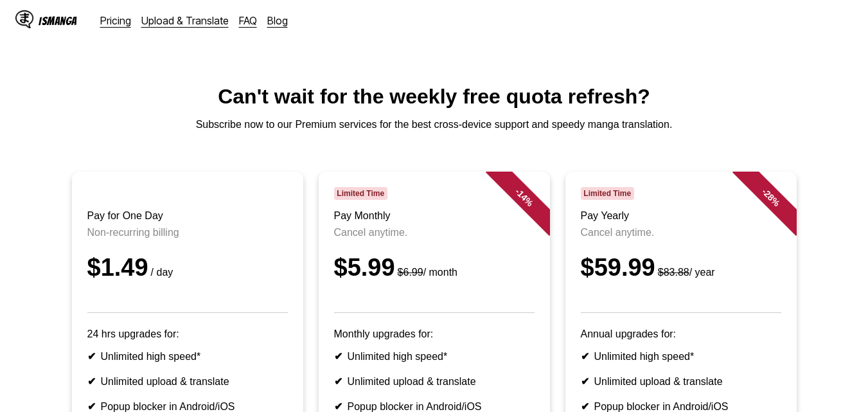  I want to click on div: - 14 %, so click(524, 197).